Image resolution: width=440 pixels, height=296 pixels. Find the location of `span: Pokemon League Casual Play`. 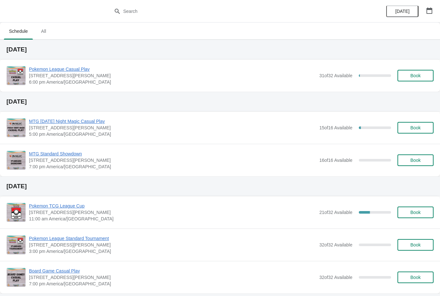

span: Pokemon League Casual Play is located at coordinates (172, 69).